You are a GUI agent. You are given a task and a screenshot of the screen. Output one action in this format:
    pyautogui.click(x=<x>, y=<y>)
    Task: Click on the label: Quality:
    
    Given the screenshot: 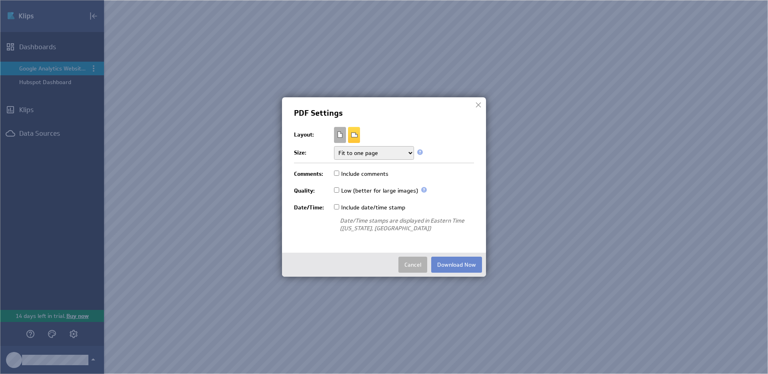 What is the action you would take?
    pyautogui.click(x=314, y=191)
    